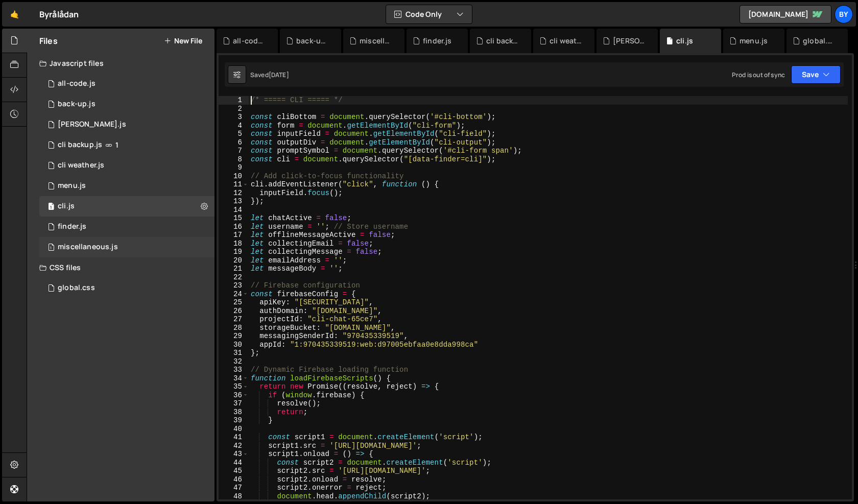 Image resolution: width=858 pixels, height=504 pixels. I want to click on div: 48, so click(233, 496).